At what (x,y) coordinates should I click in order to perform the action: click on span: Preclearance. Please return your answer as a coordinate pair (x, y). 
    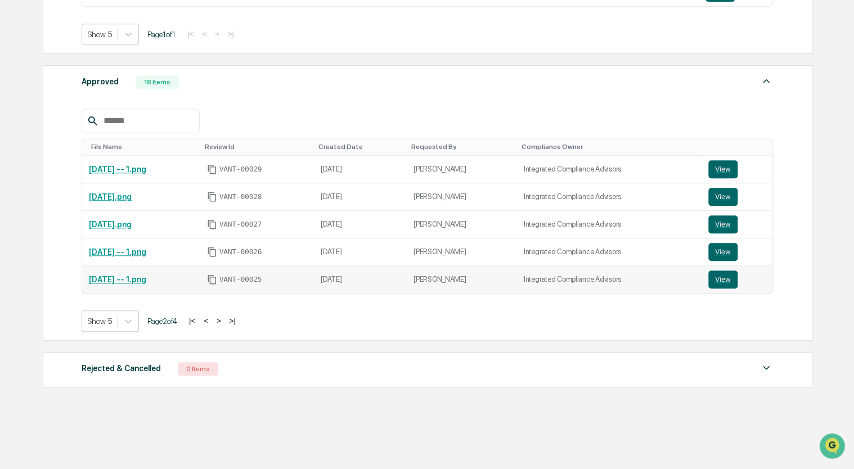
    Looking at the image, I should click on (47, 147).